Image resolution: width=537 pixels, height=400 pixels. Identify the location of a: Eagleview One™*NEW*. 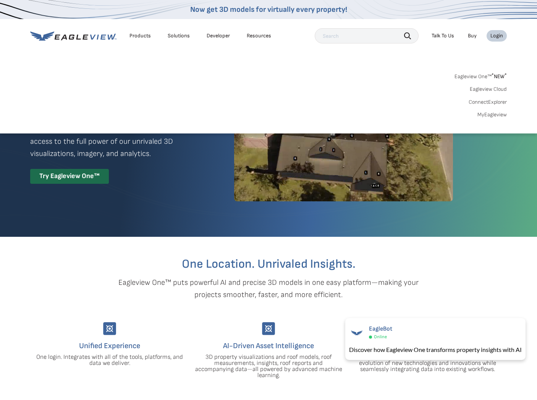
(480, 75).